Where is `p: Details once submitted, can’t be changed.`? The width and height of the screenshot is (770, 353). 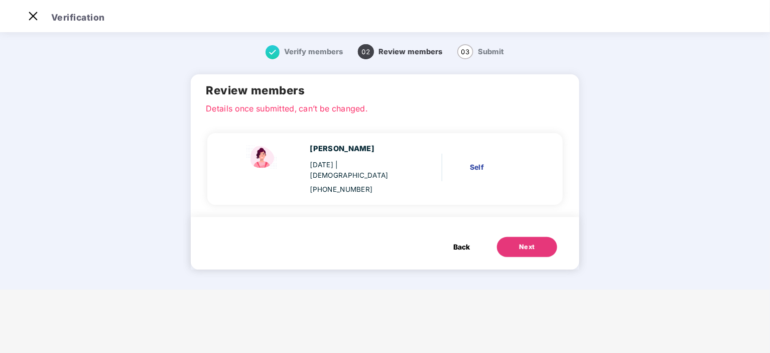 p: Details once submitted, can’t be changed. is located at coordinates (385, 107).